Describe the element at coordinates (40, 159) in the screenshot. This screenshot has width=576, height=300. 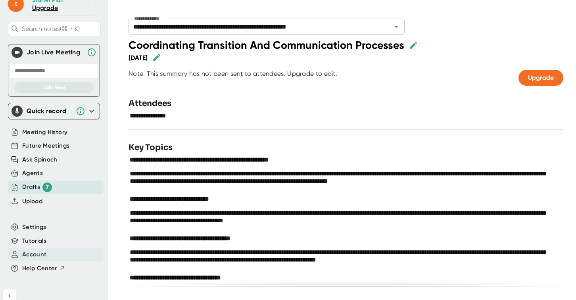
I see `span: Ask Spinach` at that location.